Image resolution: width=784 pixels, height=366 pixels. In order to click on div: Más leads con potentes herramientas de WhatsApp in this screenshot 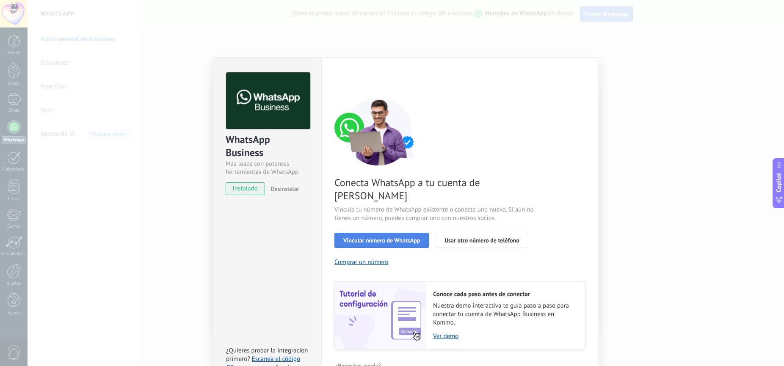, I will do `click(267, 168)`.